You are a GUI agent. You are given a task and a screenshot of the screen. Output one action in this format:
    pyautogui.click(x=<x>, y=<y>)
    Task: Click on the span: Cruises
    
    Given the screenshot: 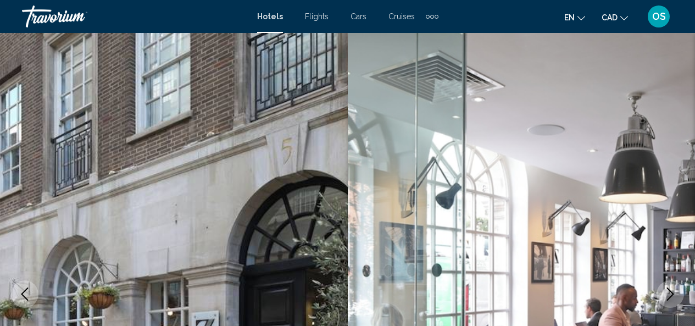 What is the action you would take?
    pyautogui.click(x=401, y=16)
    